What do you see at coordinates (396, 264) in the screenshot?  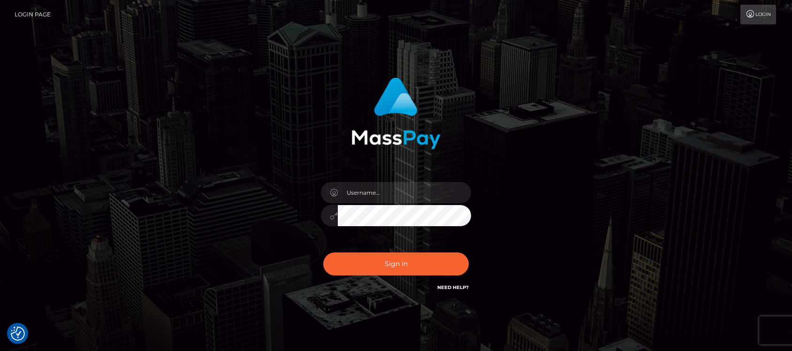 I see `button: Sign in` at bounding box center [396, 264].